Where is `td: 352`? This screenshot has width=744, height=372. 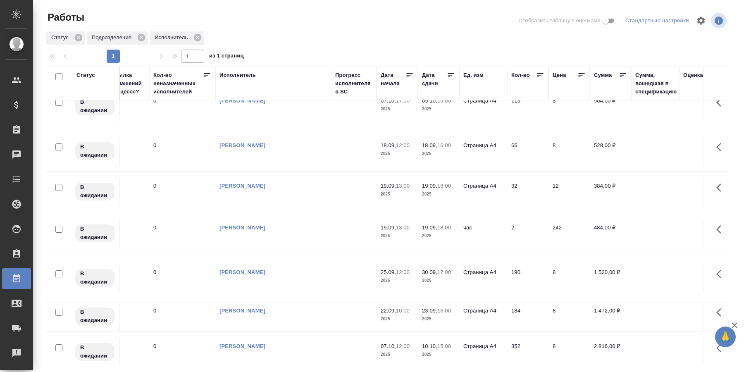
td: 352 is located at coordinates (528, 353).